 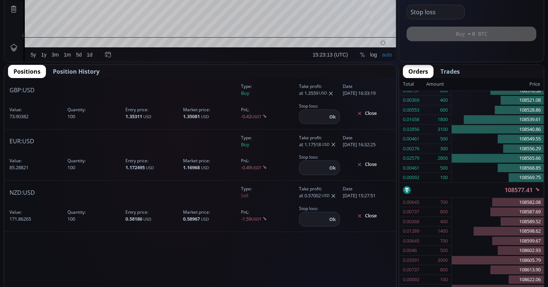 I want to click on div: log, so click(x=369, y=252).